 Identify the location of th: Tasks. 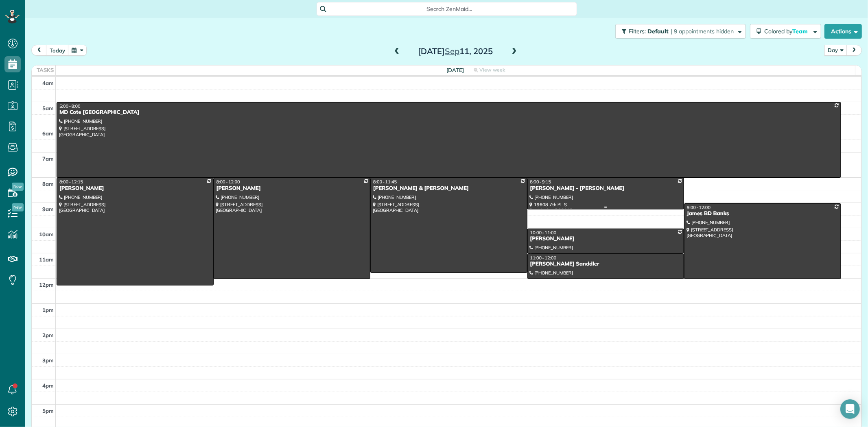
(43, 70).